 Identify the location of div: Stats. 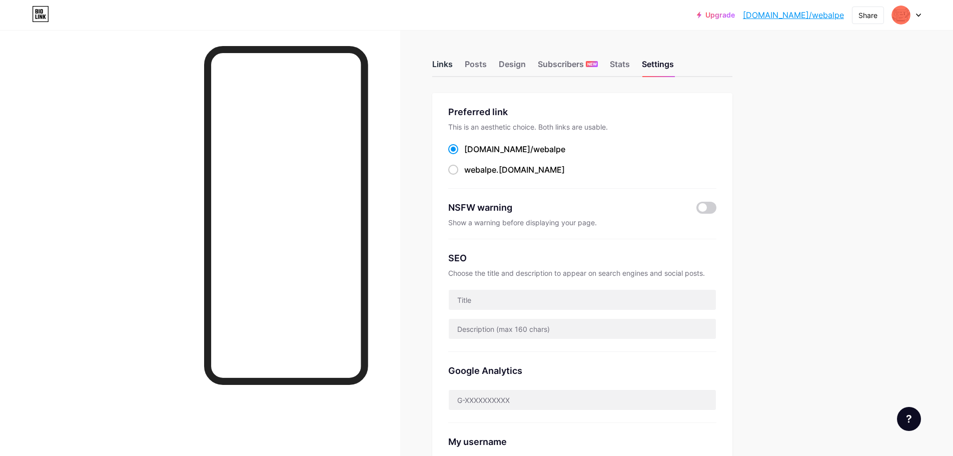
(620, 67).